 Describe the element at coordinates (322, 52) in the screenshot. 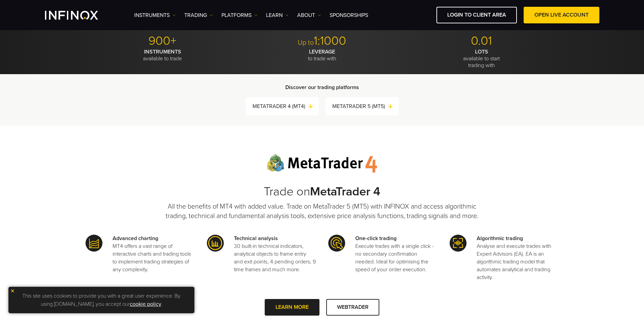

I see `strong: LEVERAGE` at that location.